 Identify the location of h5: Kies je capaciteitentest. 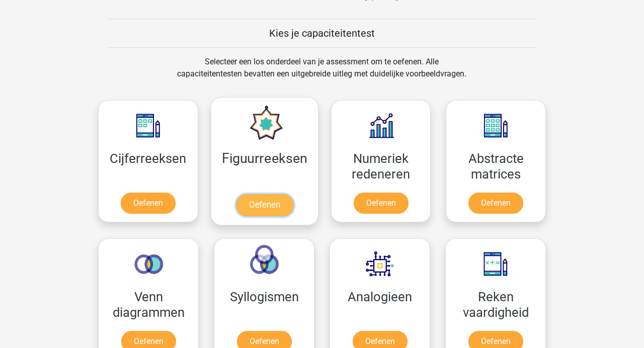
(322, 33).